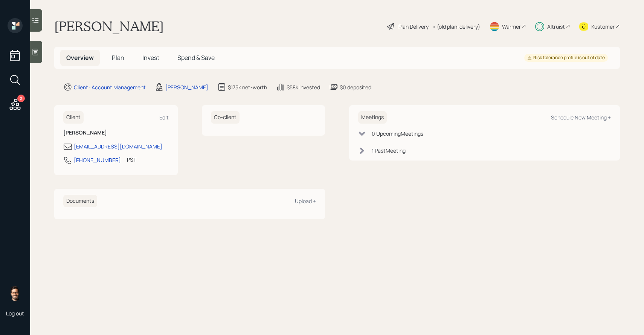 Image resolution: width=644 pixels, height=335 pixels. I want to click on div: 2, so click(21, 98).